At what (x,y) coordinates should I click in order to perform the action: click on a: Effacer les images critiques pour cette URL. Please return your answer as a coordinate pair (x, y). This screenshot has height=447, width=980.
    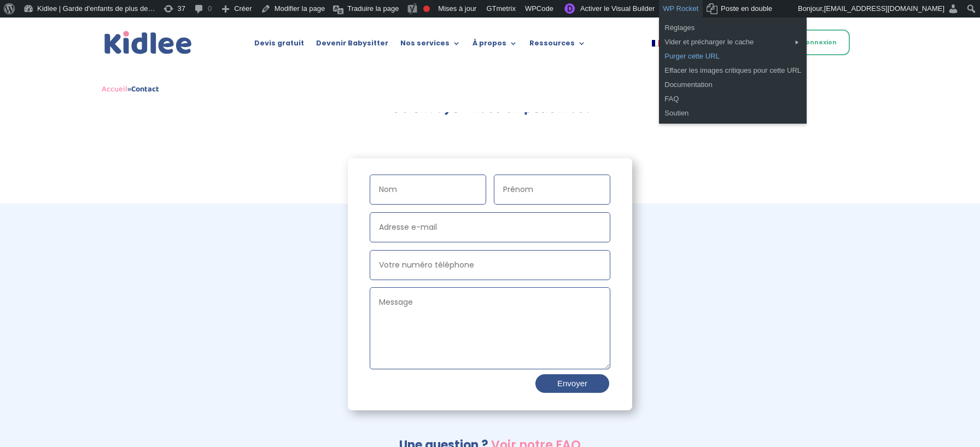
    Looking at the image, I should click on (733, 71).